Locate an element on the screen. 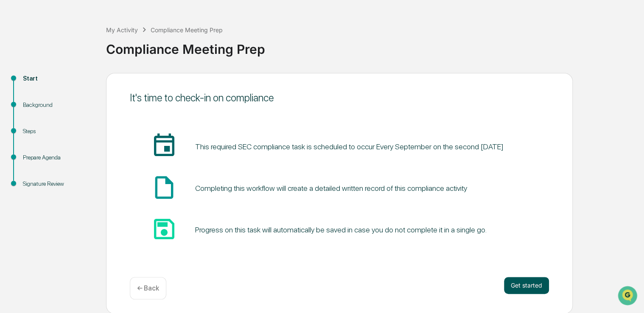 The width and height of the screenshot is (644, 313). a: 🔎Data Lookup is located at coordinates (31, 127).